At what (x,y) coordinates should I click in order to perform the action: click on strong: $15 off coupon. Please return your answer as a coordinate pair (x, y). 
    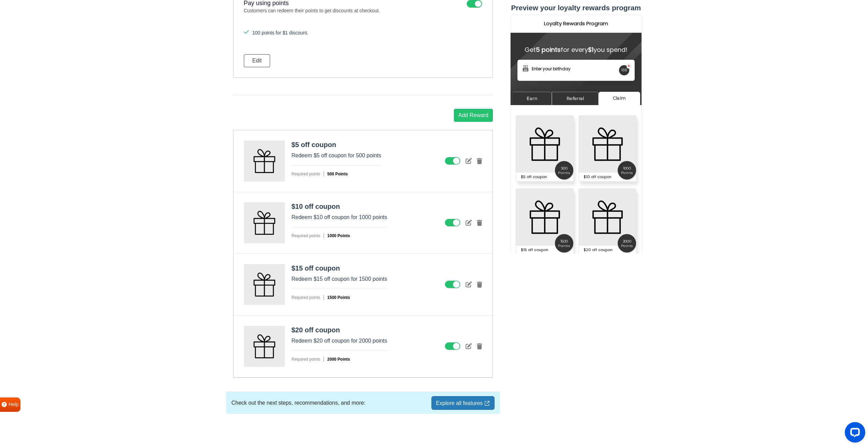
    Looking at the image, I should click on (316, 268).